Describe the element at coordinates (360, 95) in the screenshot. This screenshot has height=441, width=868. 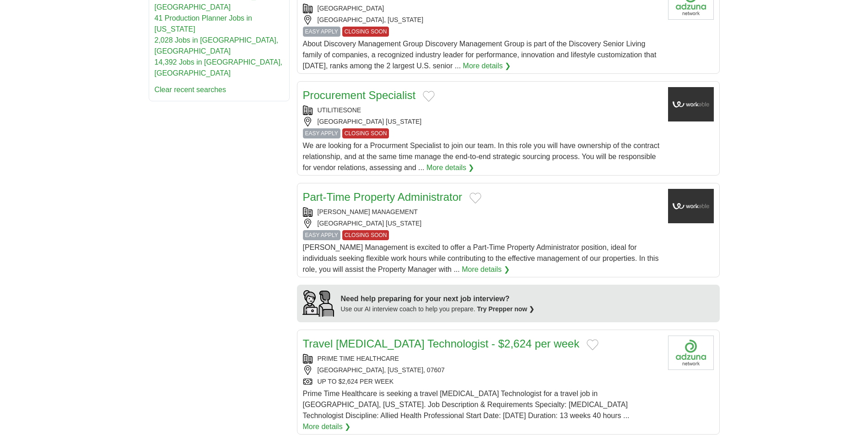
I see `a: Procurement Specialist` at that location.